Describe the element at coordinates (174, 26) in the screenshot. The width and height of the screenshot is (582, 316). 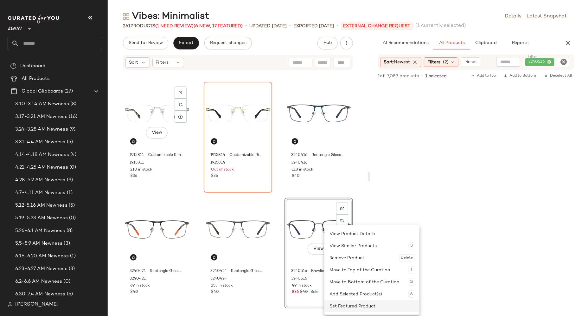
I see `span: (1 Need Review)` at that location.